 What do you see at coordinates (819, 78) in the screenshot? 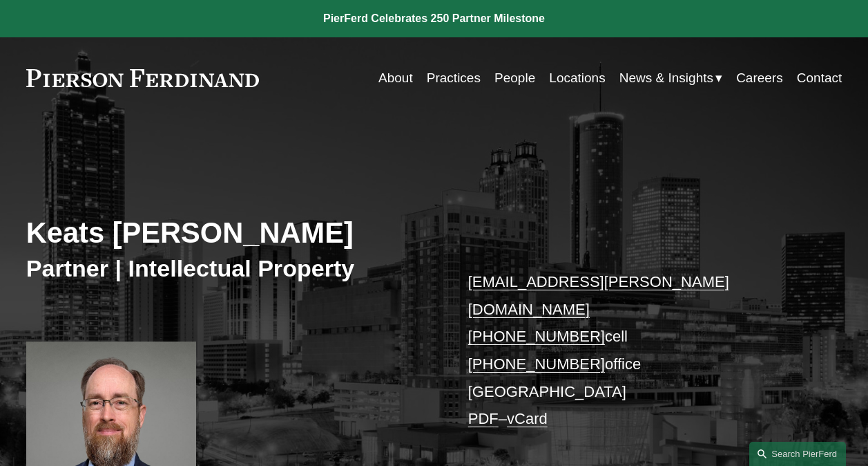
I see `a: Contact` at bounding box center [819, 78].